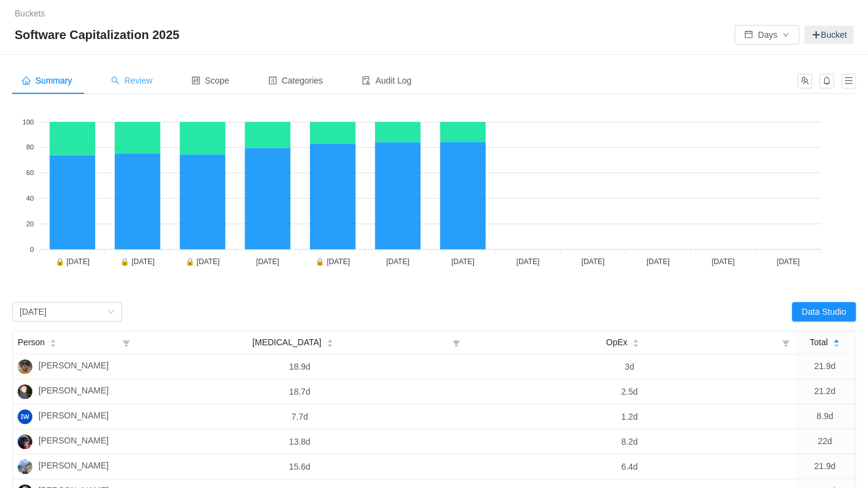 The image size is (868, 488). I want to click on tspan: 60, so click(30, 172).